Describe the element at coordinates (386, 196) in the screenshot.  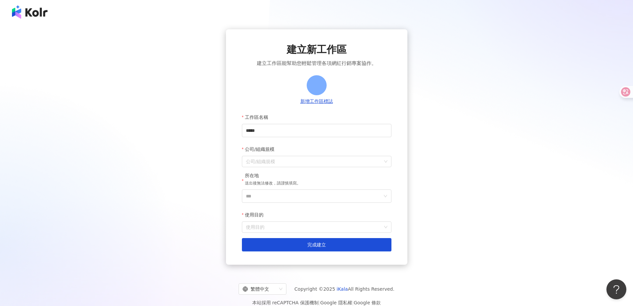
I see `span: down` at that location.